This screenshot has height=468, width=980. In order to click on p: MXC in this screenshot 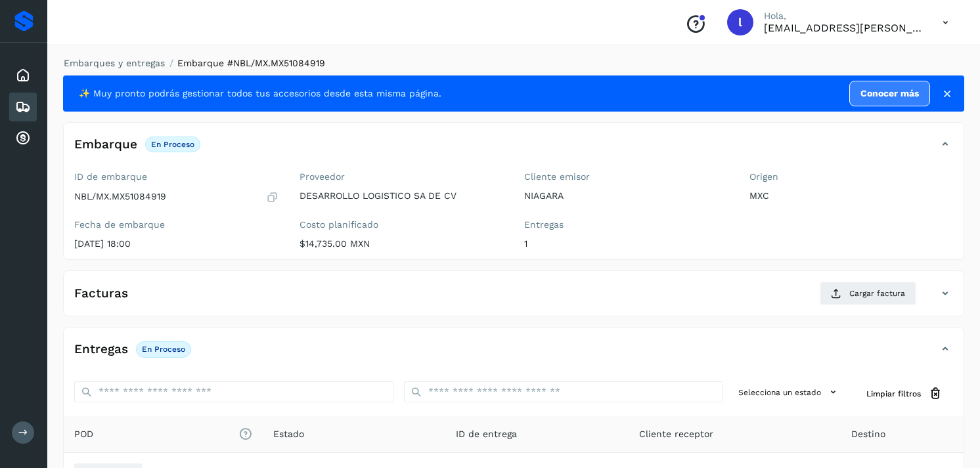, I will do `click(851, 195)`.